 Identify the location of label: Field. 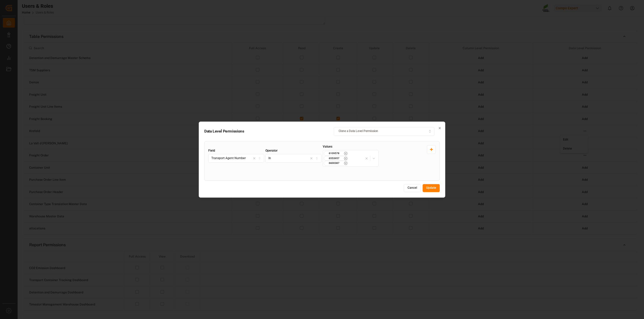
(236, 151).